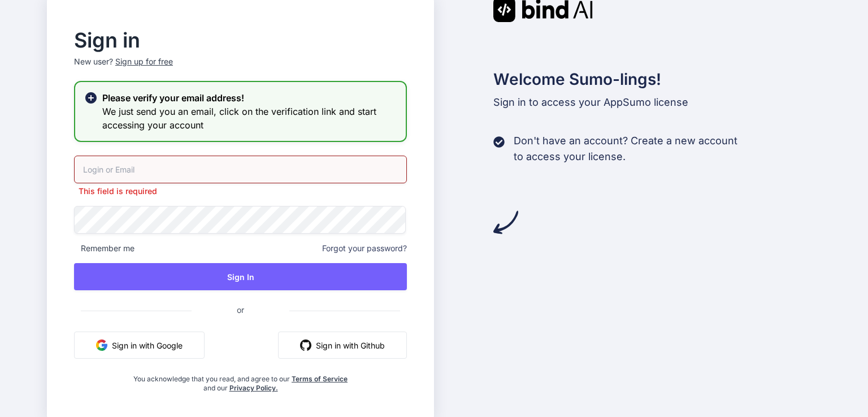  What do you see at coordinates (306, 345) in the screenshot?
I see `img: github` at bounding box center [306, 345].